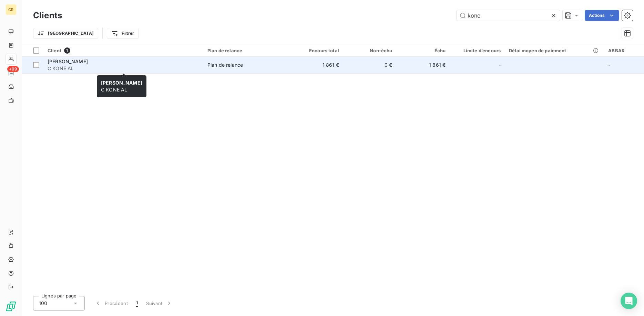  What do you see at coordinates (48, 16) in the screenshot?
I see `h3: Clients` at bounding box center [48, 16].